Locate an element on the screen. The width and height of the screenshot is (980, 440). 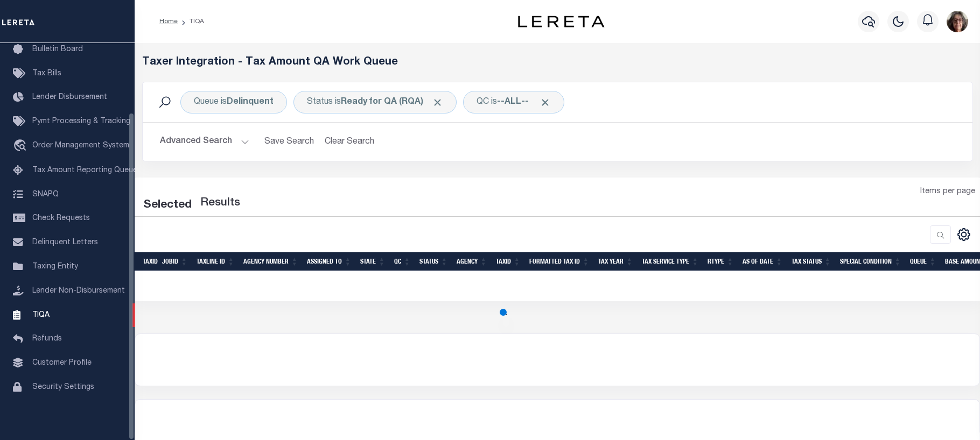
th: Tax Year is located at coordinates (615, 262).